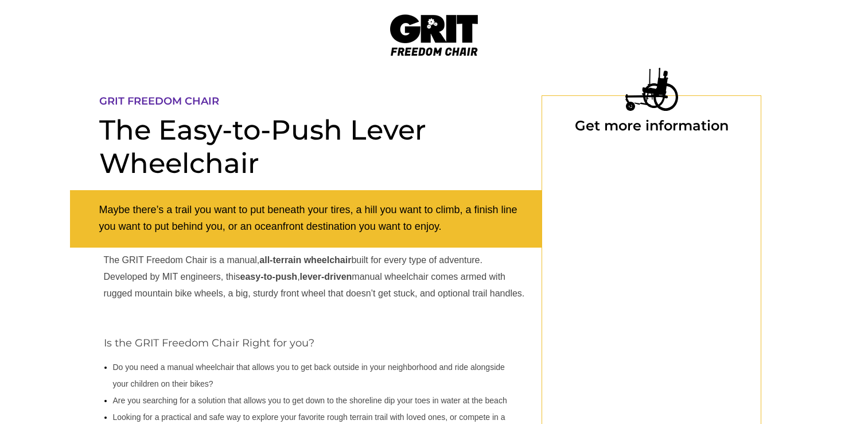 The image size is (868, 424). Describe the element at coordinates (309, 375) in the screenshot. I see `span: Do you need a manual wheelchair that allows you to get back outside in your neighborhood and ride...` at that location.